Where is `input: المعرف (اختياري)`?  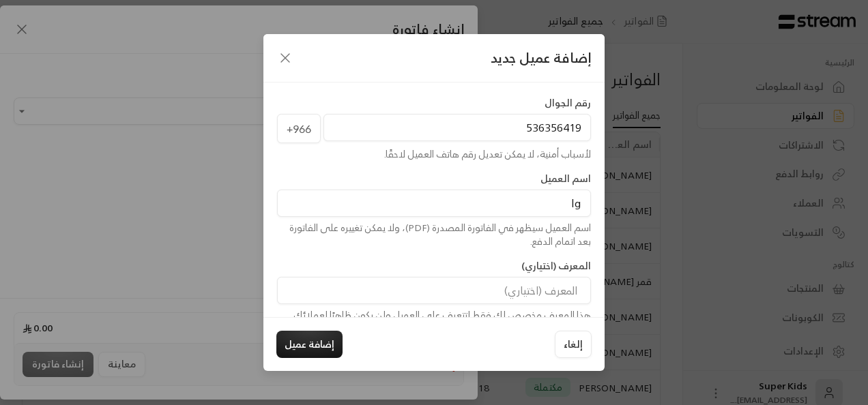
input: المعرف (اختياري) is located at coordinates (434, 290).